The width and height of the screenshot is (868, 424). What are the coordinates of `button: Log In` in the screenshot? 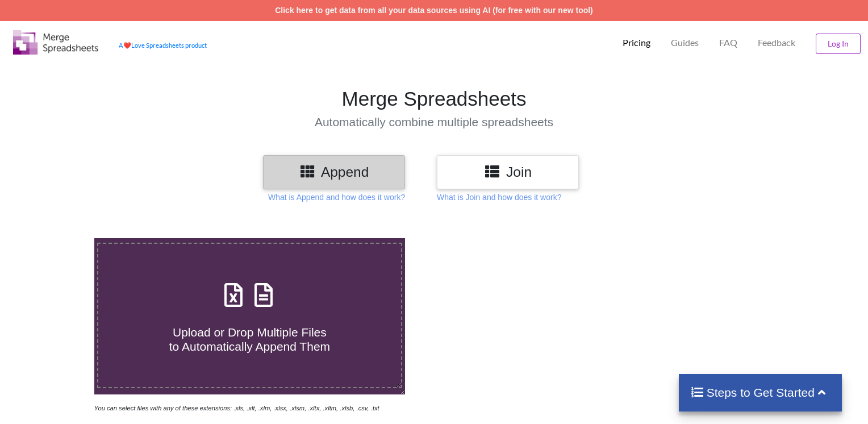 It's located at (838, 44).